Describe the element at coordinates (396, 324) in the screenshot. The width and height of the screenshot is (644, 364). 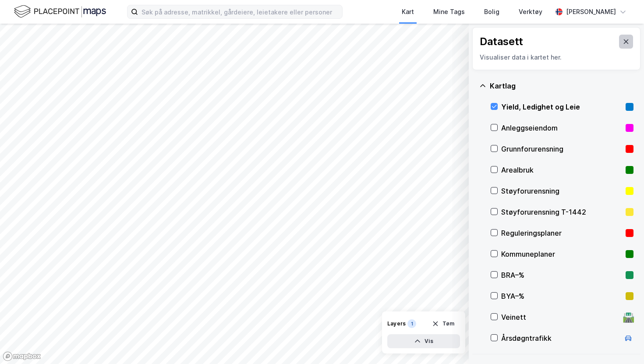
I see `div: Layers` at that location.